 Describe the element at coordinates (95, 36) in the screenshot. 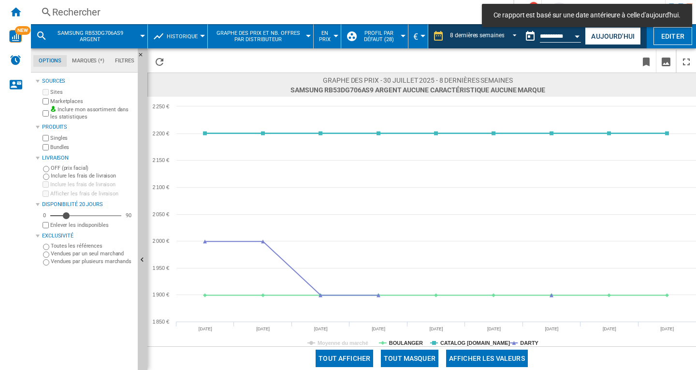

I see `button: SAMSUNG RB53DG706AS9 ARGENT` at that location.